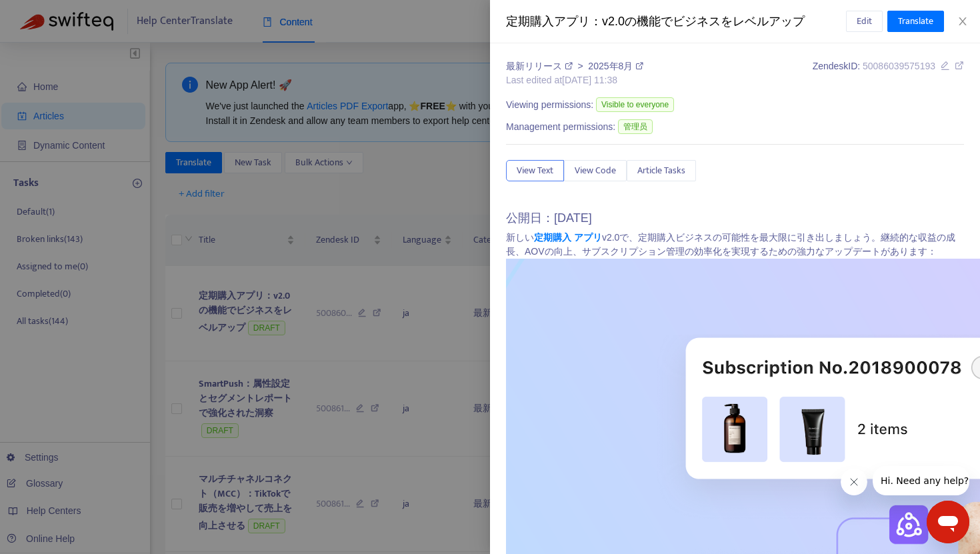 This screenshot has height=554, width=980. What do you see at coordinates (561, 126) in the screenshot?
I see `span: Management permissions:` at bounding box center [561, 126].